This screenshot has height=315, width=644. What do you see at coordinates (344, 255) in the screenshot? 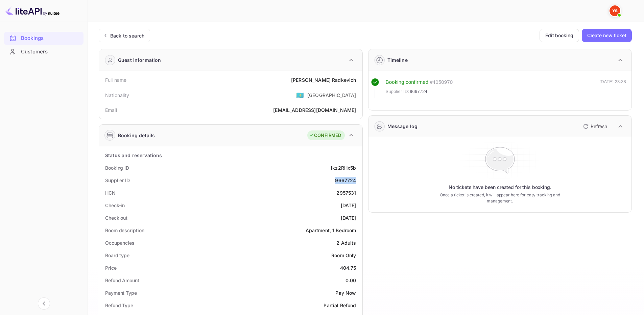
I see `div: Room Only` at bounding box center [344, 255].